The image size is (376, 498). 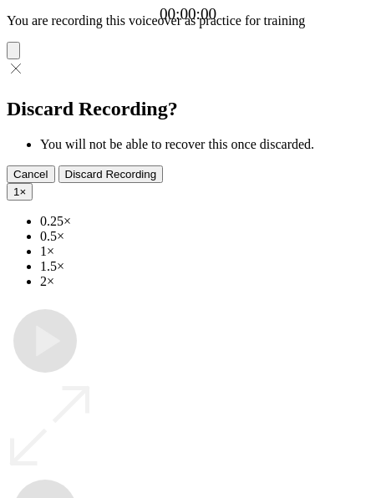 I want to click on span: 1, so click(x=16, y=192).